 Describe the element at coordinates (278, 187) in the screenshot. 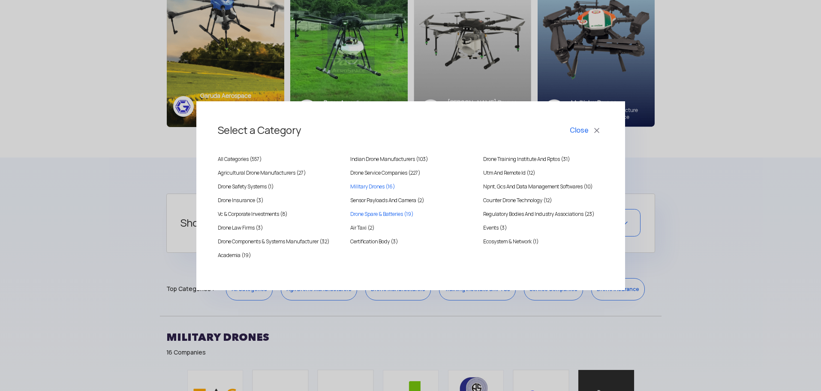

I see `a: Drone Safety Systems (1)` at that location.